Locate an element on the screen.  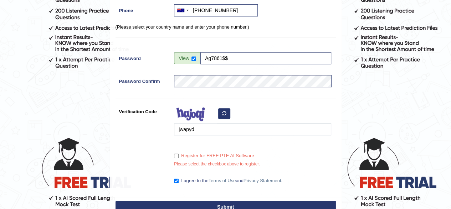
label: Verification Code is located at coordinates (143, 110).